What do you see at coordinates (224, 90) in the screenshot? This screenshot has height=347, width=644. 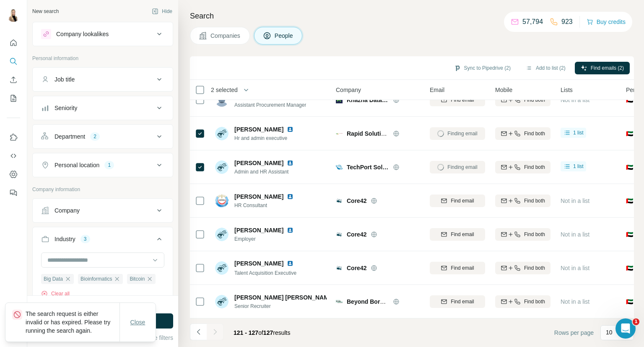 I see `span: 2 selected` at bounding box center [224, 90].